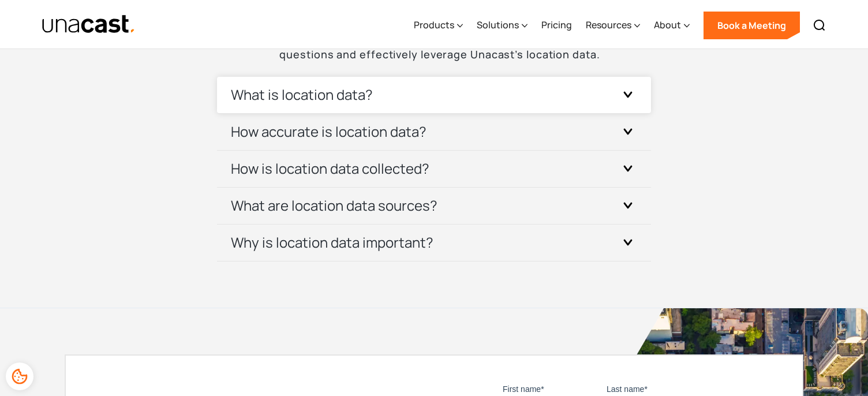 The height and width of the screenshot is (396, 868). What do you see at coordinates (556, 25) in the screenshot?
I see `a: Pricing` at bounding box center [556, 25].